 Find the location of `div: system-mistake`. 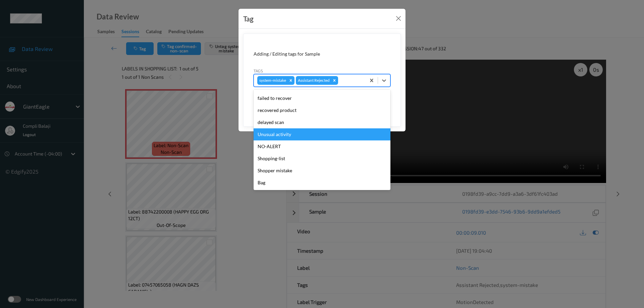

div: system-mistake is located at coordinates (272, 80).